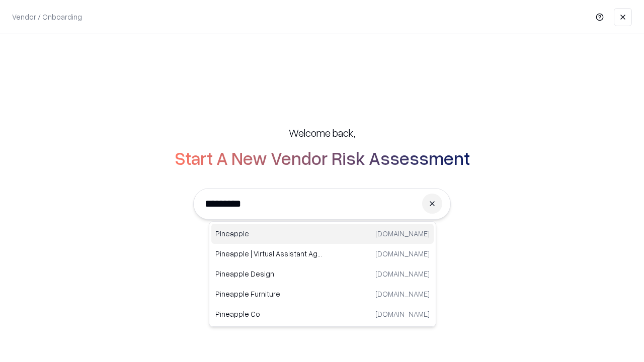  I want to click on p: Pineapple Design, so click(269, 273).